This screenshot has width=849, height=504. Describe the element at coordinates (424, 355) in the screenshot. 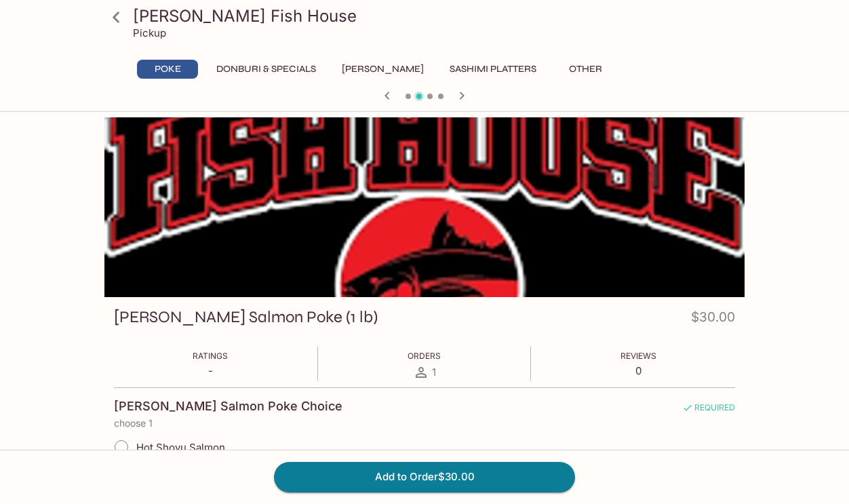

I see `span: Orders` at that location.